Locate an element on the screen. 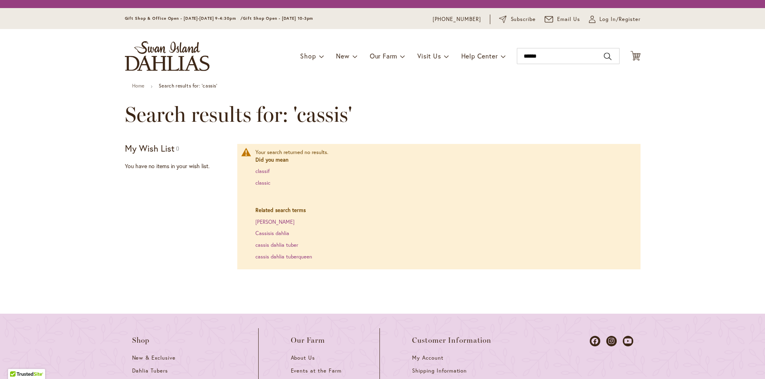  span: Subscribe is located at coordinates (523, 19).